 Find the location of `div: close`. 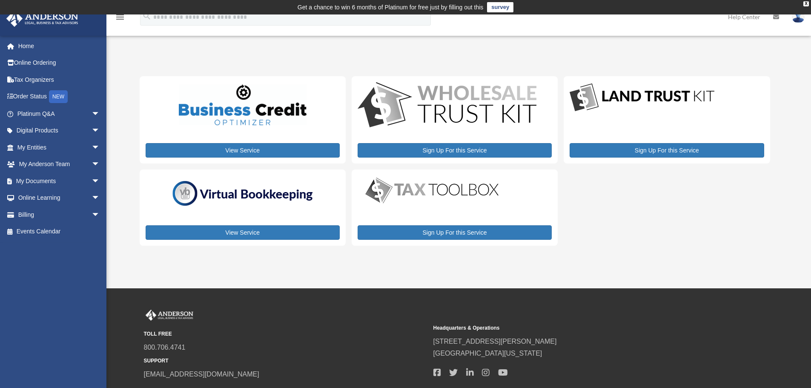

div: close is located at coordinates (806, 4).